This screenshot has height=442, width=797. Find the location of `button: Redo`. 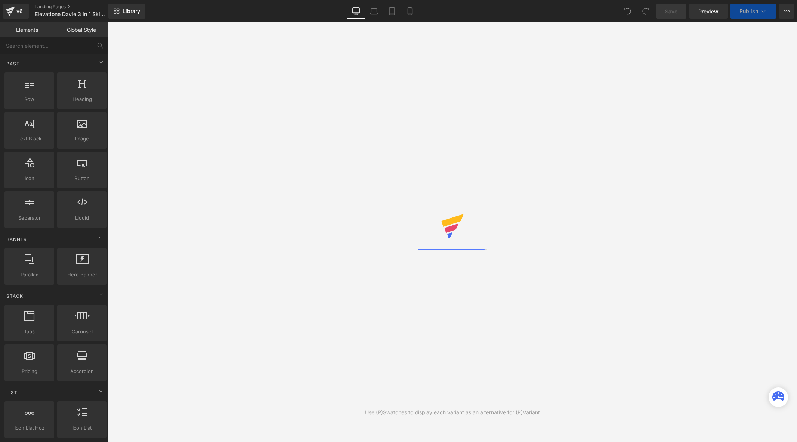

button: Redo is located at coordinates (646, 11).